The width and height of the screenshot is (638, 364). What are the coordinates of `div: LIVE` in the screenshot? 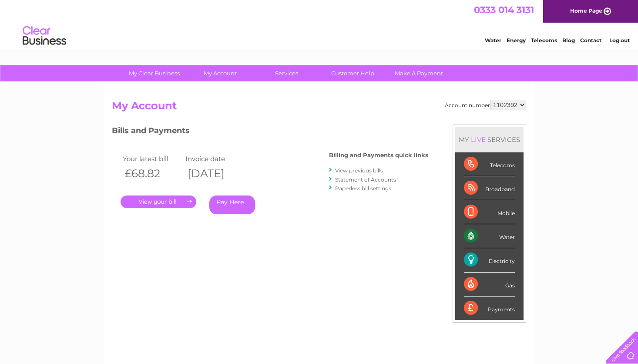 It's located at (478, 140).